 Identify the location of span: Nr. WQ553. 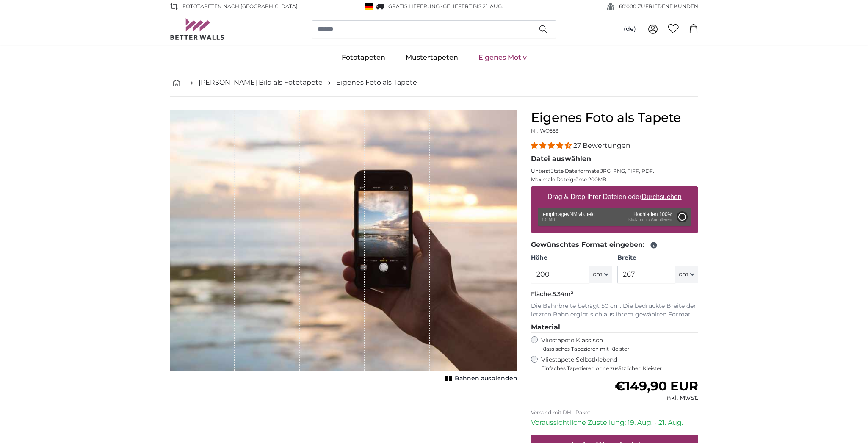
(545, 130).